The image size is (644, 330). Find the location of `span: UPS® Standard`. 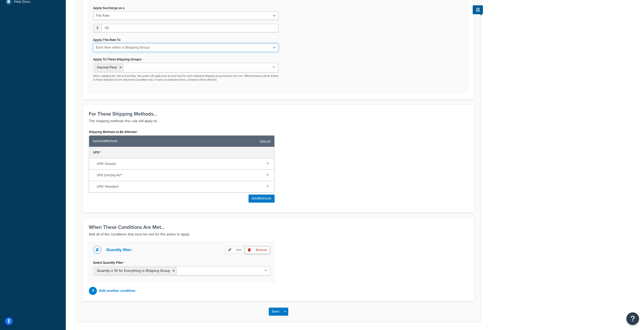

span: UPS® Standard is located at coordinates (179, 187).